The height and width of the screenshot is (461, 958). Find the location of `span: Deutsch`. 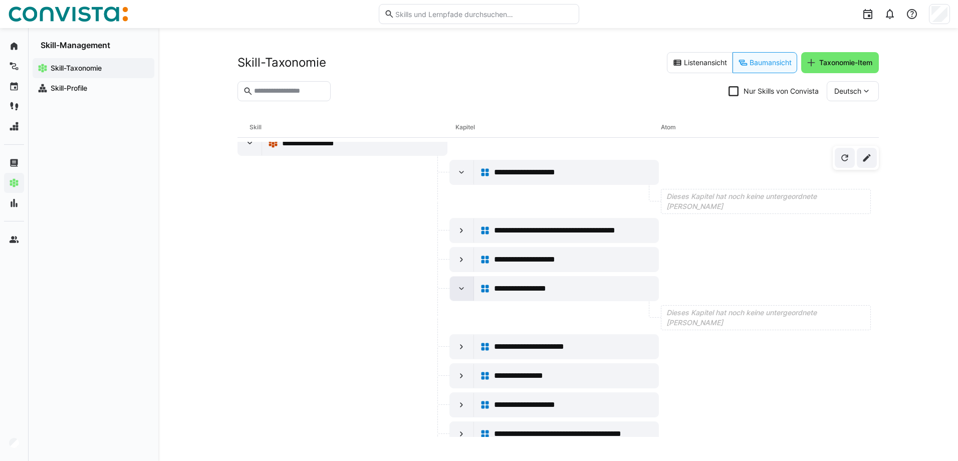

span: Deutsch is located at coordinates (848, 91).